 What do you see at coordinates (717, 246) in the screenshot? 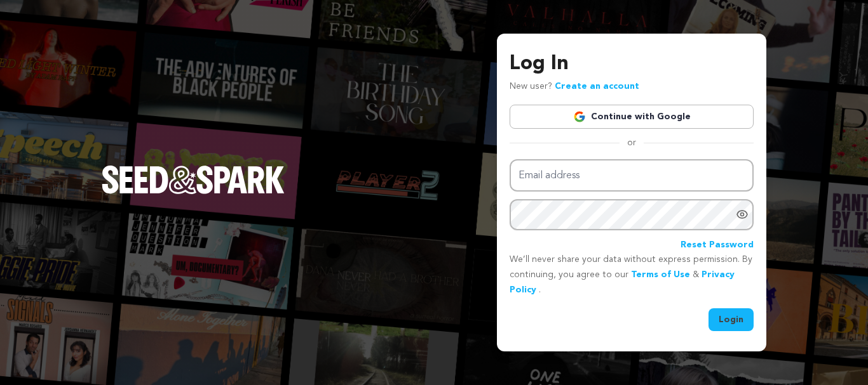
I see `a: Reset Password` at bounding box center [717, 246].